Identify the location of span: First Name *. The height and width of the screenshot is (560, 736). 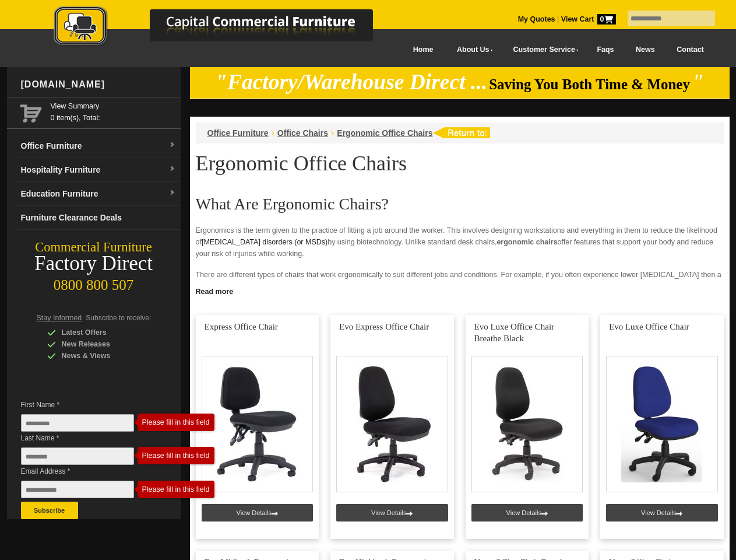
(86, 405).